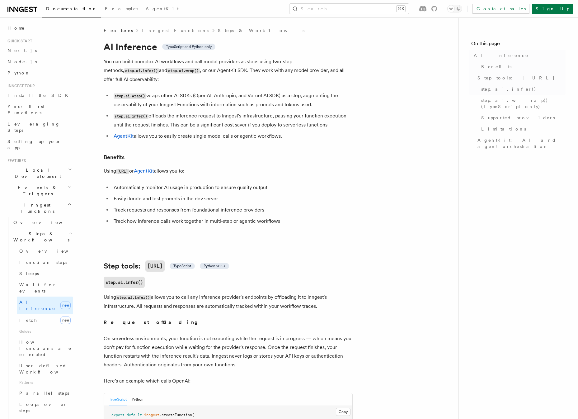 This screenshot has height=419, width=578. I want to click on a: Inngest Functions, so click(175, 31).